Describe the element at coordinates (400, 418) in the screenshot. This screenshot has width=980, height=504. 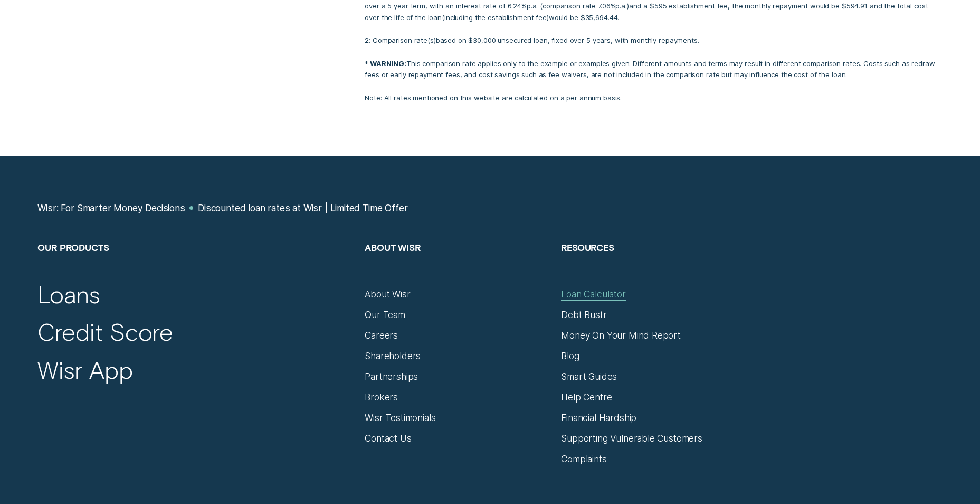
I see `a: Wisr Testimonials` at that location.